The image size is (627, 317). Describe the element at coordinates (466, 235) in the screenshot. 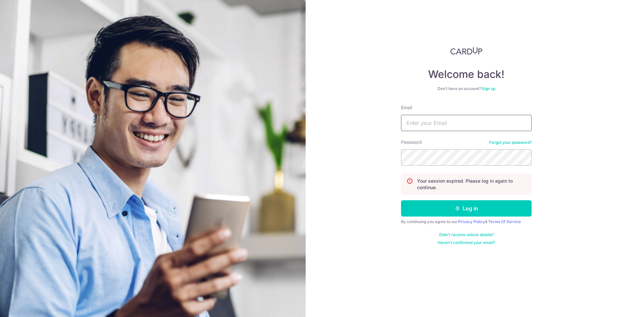

I see `a: Didn't receive unlock details?` at that location.